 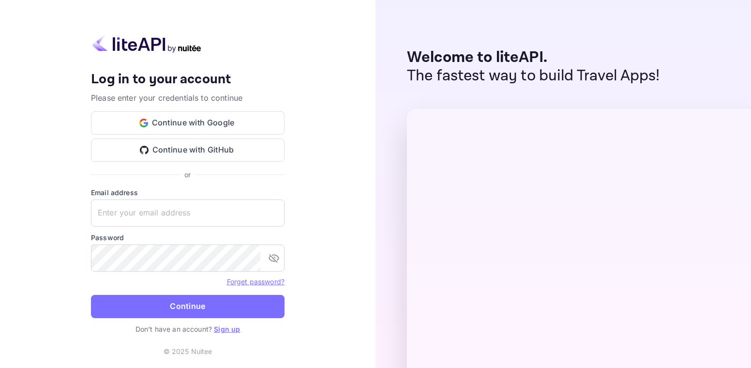 I want to click on p: Don't have an account?, so click(x=188, y=329).